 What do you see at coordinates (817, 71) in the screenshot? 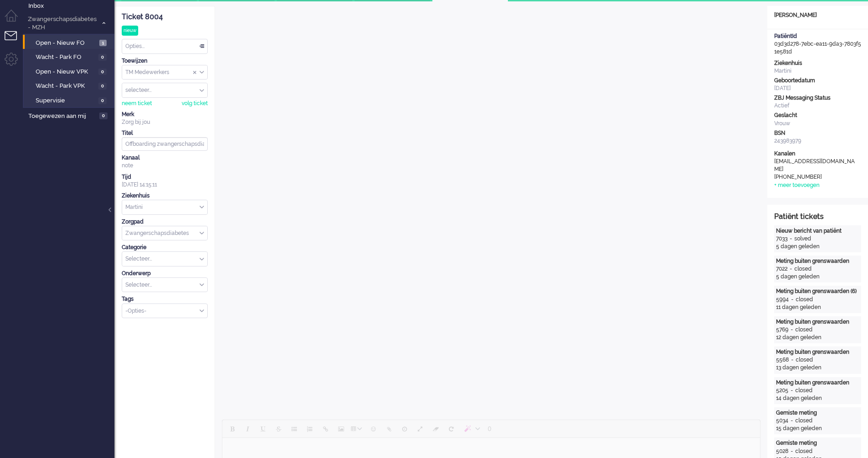
I see `div: Martini` at bounding box center [817, 71].